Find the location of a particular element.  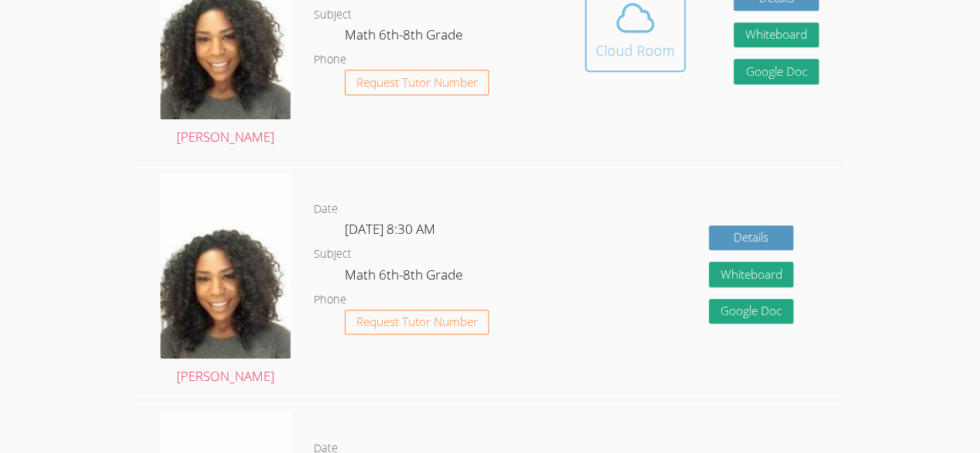

img: avatar.png is located at coordinates (226, 265).